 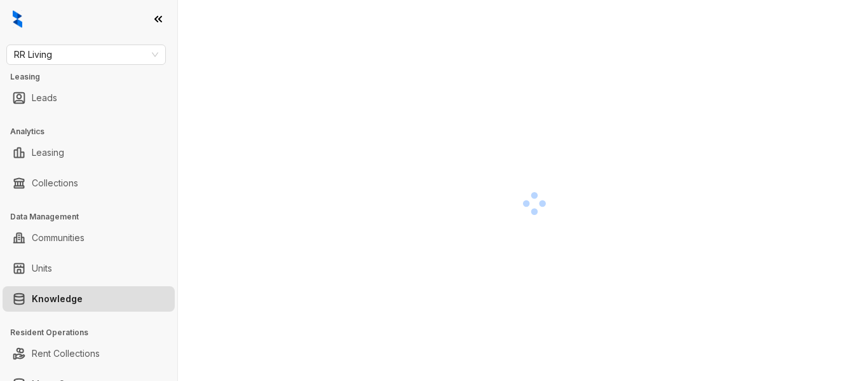 What do you see at coordinates (55, 183) in the screenshot?
I see `a: Collections` at bounding box center [55, 183].